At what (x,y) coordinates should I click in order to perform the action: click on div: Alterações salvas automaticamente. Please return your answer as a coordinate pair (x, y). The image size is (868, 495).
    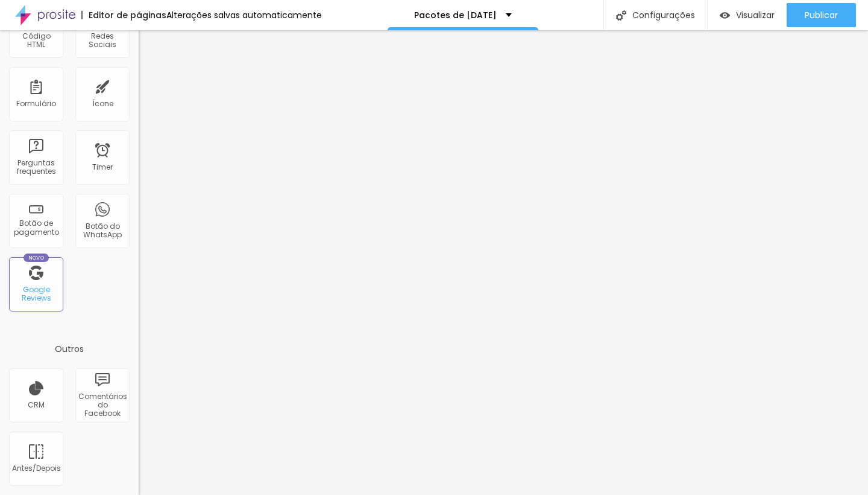
    Looking at the image, I should click on (244, 15).